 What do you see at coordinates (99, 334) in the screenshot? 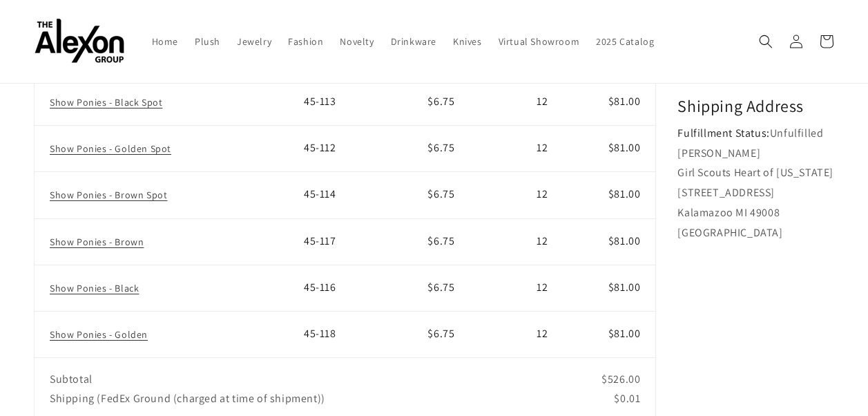
I see `a: Show Ponies - Golden` at bounding box center [99, 334].